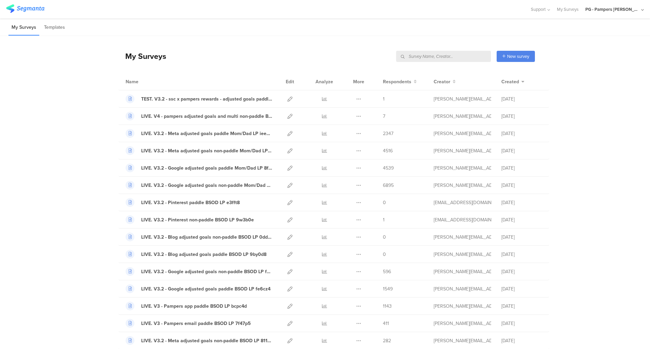  Describe the element at coordinates (199, 116) in the screenshot. I see `a: LIVE. V4 - pampers adjusted goals and multi non-paddle BSOD LP c5s842` at that location.